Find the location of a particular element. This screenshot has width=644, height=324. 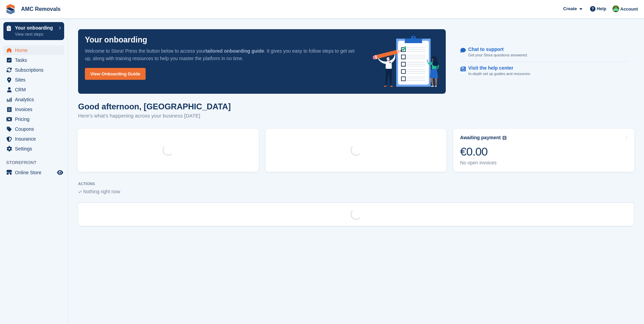

strong: tailored onboarding guide is located at coordinates (234, 51).